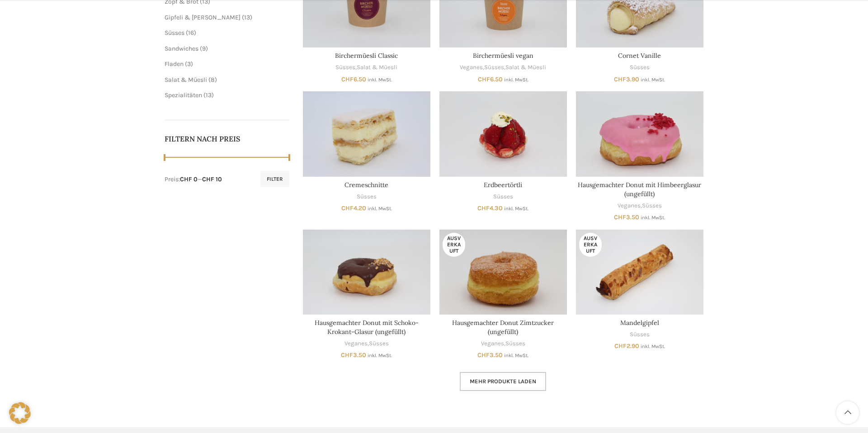  What do you see at coordinates (188, 179) in the screenshot?
I see `span: CHF 0` at bounding box center [188, 179].